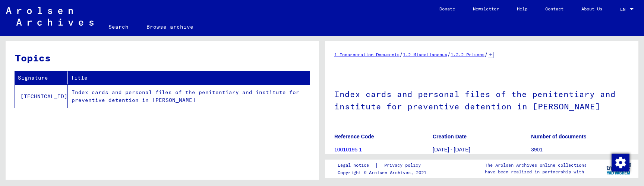 The image size is (644, 186). What do you see at coordinates (536, 165) in the screenshot?
I see `p: The Arolsen Archives online collections` at bounding box center [536, 165].